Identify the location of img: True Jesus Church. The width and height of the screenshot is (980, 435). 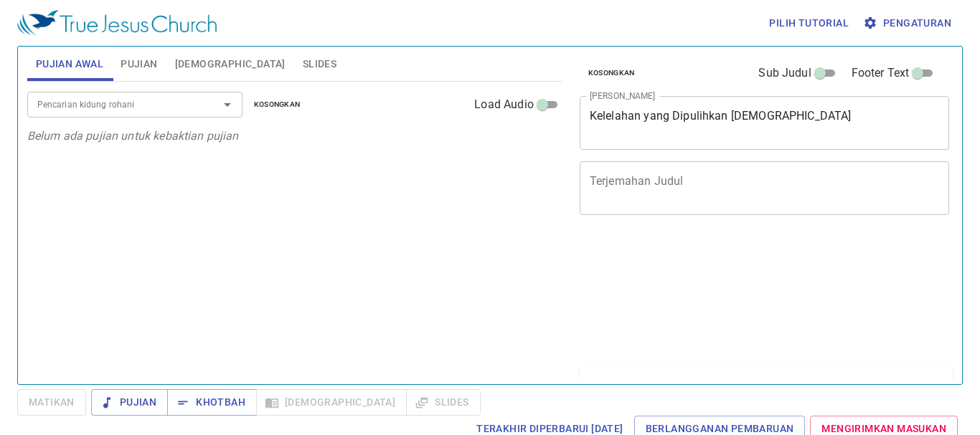
(117, 23).